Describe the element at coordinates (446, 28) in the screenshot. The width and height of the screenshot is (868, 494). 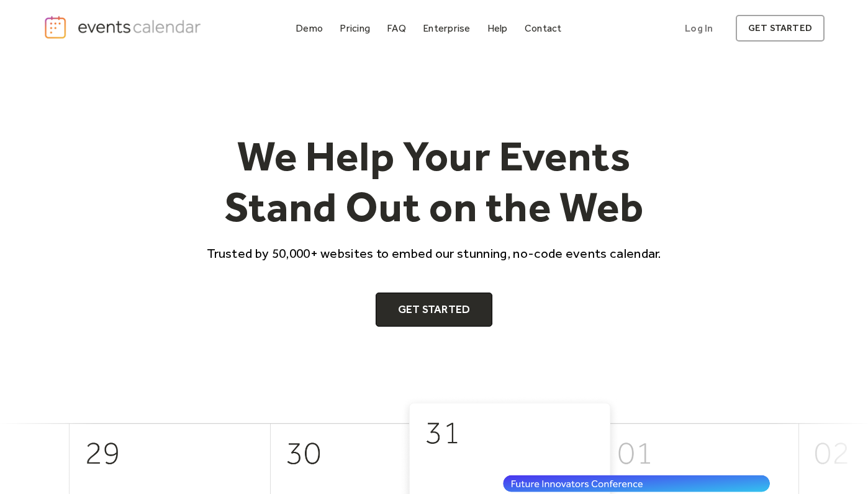
I see `a: Enterprise` at that location.